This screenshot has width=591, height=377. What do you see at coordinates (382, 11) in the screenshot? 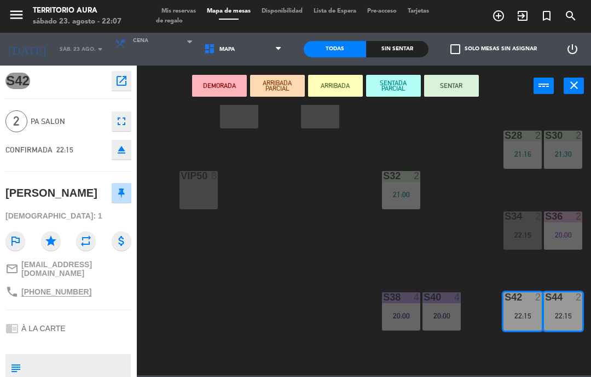
I see `span: Pre-acceso` at bounding box center [382, 11].